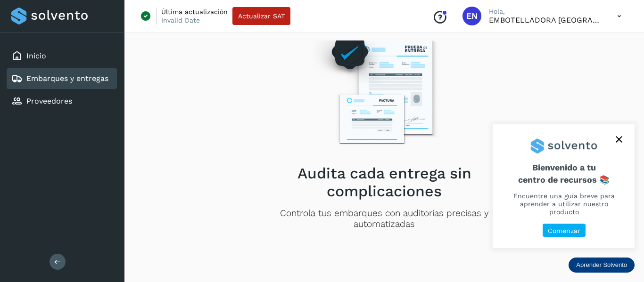  What do you see at coordinates (384, 182) in the screenshot?
I see `h2: Audita cada entrega sin complicaciones` at bounding box center [384, 182].